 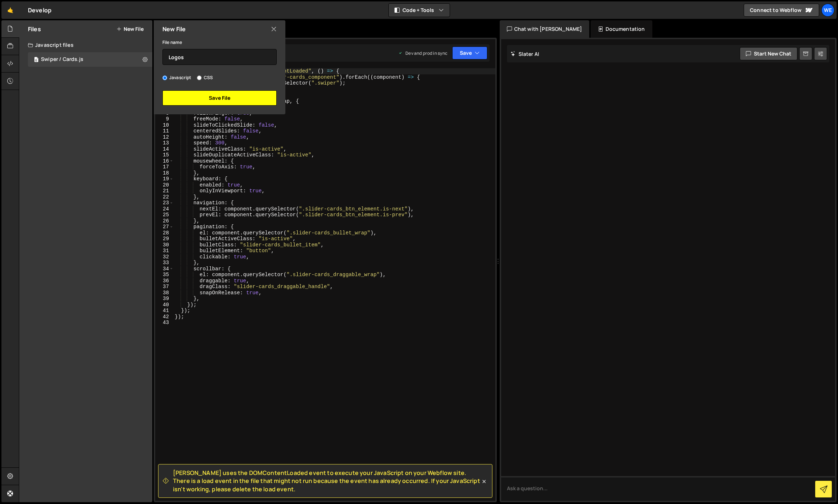 I want to click on div: 26, so click(x=164, y=221).